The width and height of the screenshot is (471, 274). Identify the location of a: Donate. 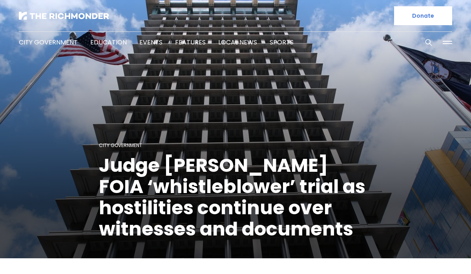
(423, 16).